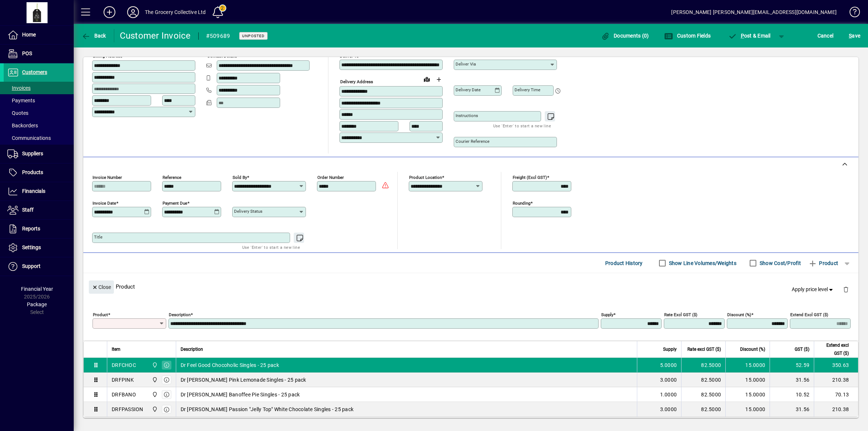 Image resolution: width=868 pixels, height=431 pixels. Describe the element at coordinates (172, 178) in the screenshot. I see `mat-label: Reference` at that location.